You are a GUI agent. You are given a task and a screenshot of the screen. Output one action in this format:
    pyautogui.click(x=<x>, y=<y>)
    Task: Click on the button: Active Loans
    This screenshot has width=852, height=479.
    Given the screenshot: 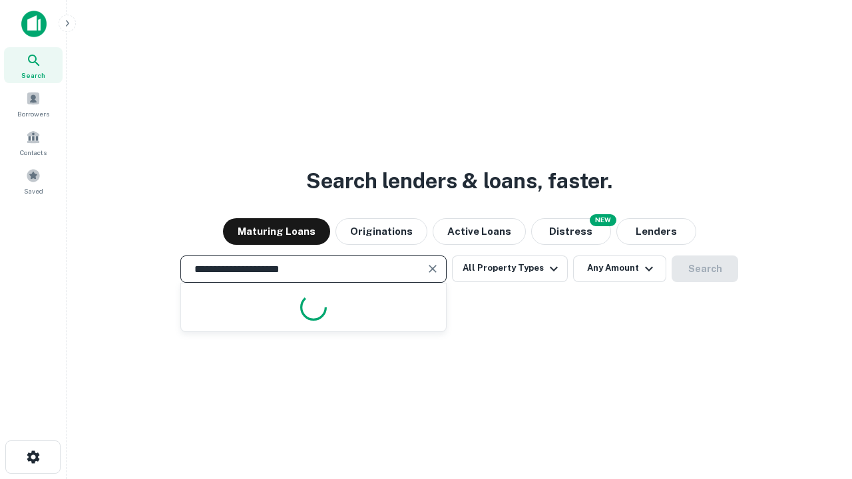 What is the action you would take?
    pyautogui.click(x=479, y=232)
    